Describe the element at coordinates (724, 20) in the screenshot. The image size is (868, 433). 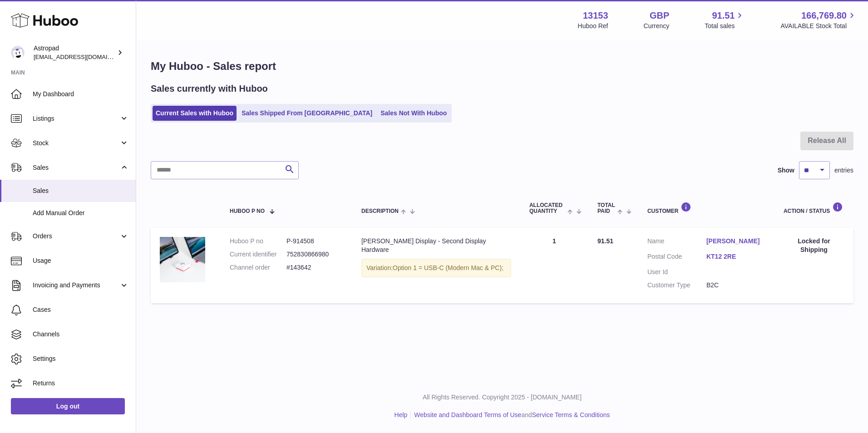
I see `a: 91.51 Total sales` at that location.